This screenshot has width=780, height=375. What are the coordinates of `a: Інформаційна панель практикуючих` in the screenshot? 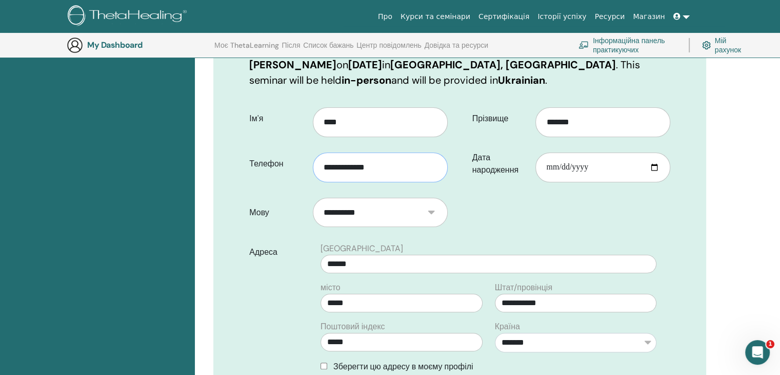 It's located at (627, 45).